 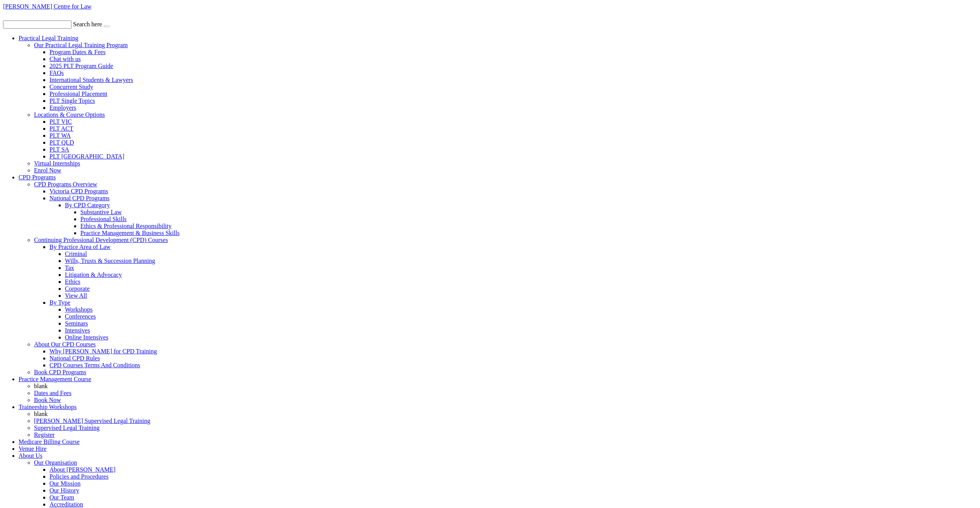 I want to click on a: Book Now, so click(x=47, y=400).